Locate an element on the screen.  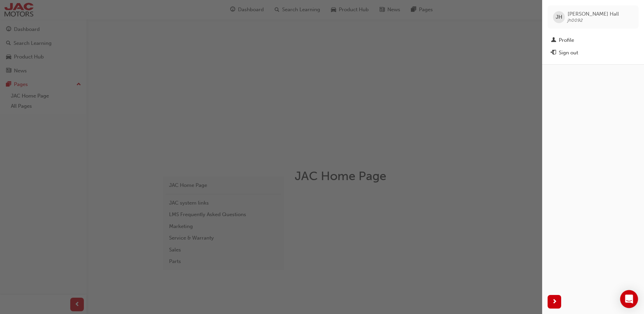
span: exit-icon is located at coordinates (553, 53).